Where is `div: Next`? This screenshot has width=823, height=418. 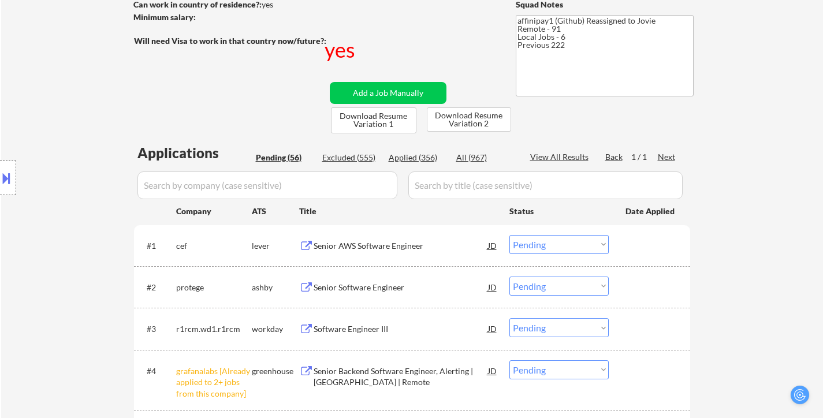 div: Next is located at coordinates (667, 157).